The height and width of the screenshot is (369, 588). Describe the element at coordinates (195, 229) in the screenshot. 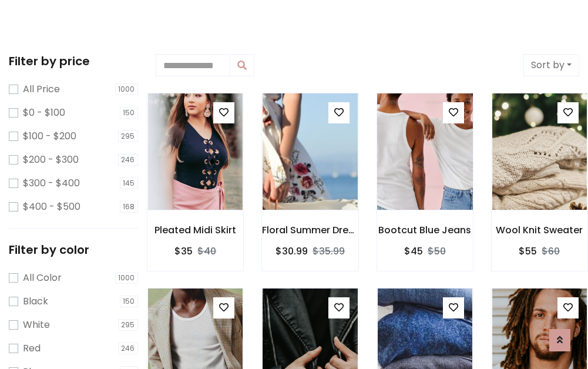

I see `h6: Pleated Midi Skirt` at that location.